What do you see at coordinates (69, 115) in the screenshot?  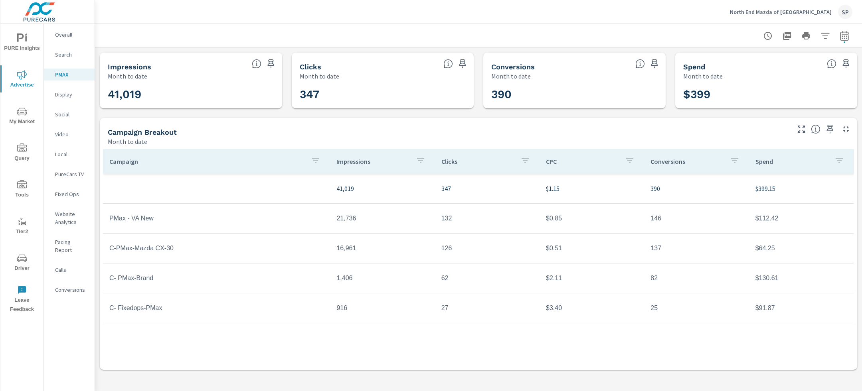 I see `div: Social` at bounding box center [69, 115].